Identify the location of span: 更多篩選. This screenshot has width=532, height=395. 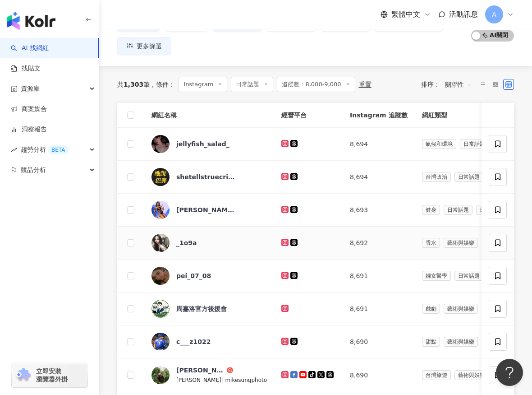
(150, 46).